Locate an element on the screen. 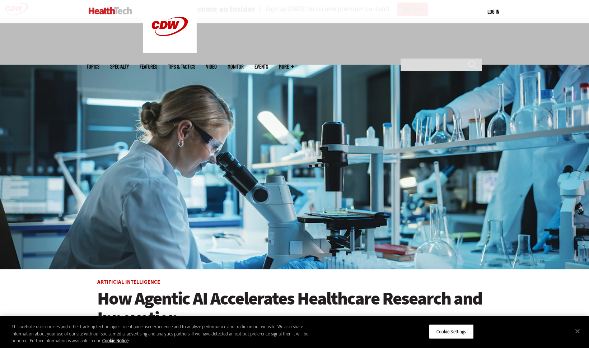 This screenshot has width=589, height=348. span: Topics is located at coordinates (93, 66).